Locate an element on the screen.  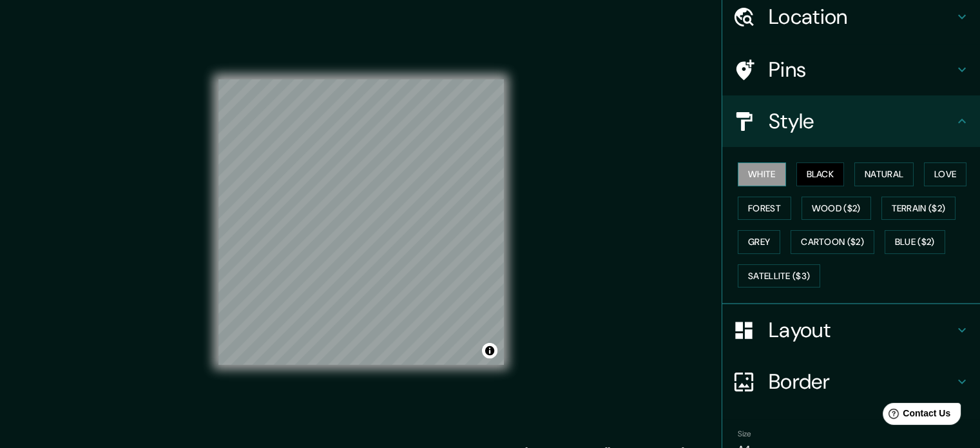
button: Blue ($2) is located at coordinates (915, 242).